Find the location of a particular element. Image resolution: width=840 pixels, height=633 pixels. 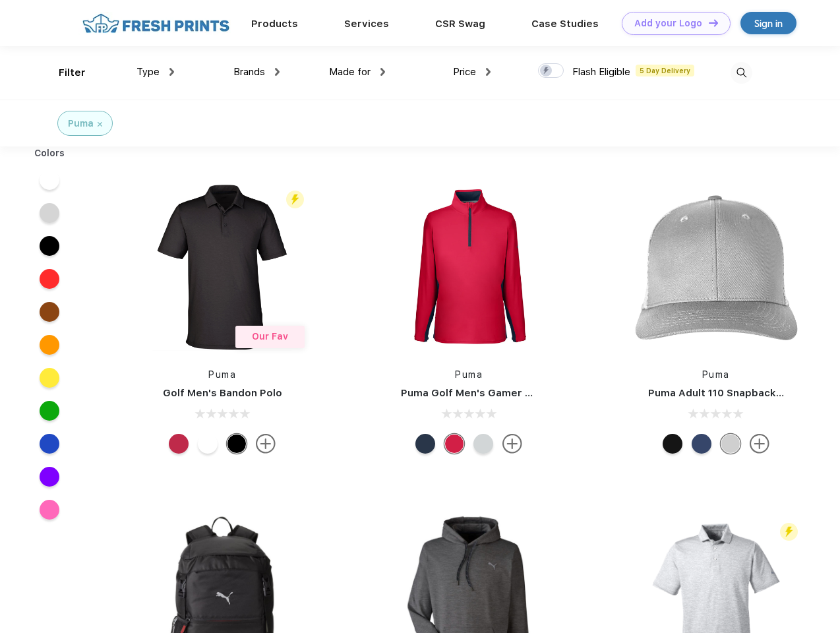

a: Products is located at coordinates (274, 24).